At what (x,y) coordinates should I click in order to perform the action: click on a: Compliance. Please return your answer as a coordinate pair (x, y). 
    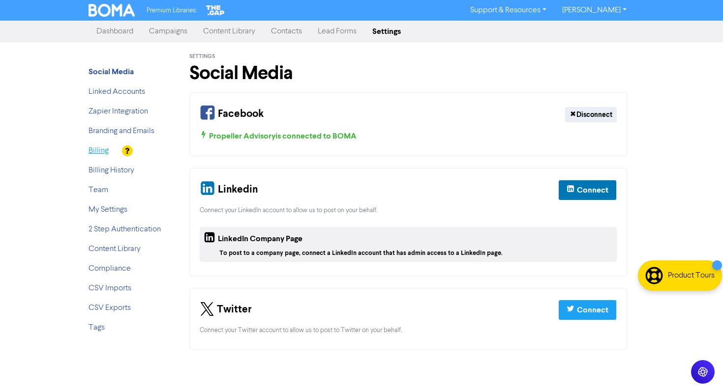
    Looking at the image, I should click on (110, 269).